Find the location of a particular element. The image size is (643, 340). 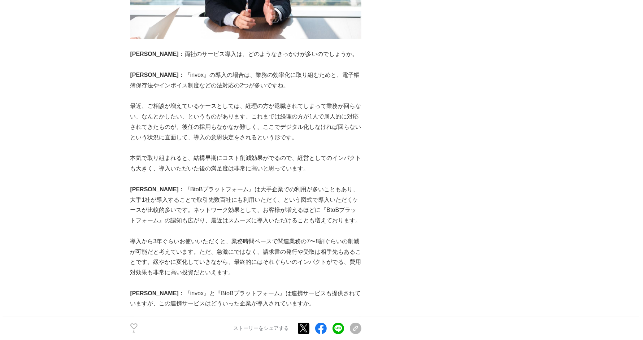

p: 『BtoBプラットフォーム』は大手企業での利用が多いこともあり、大手1社が導入することで取引先数百社にも利用いただく、という図式で導入いただくケースが比較的多いです。ネットワーク効果として、お客... is located at coordinates (246, 205).